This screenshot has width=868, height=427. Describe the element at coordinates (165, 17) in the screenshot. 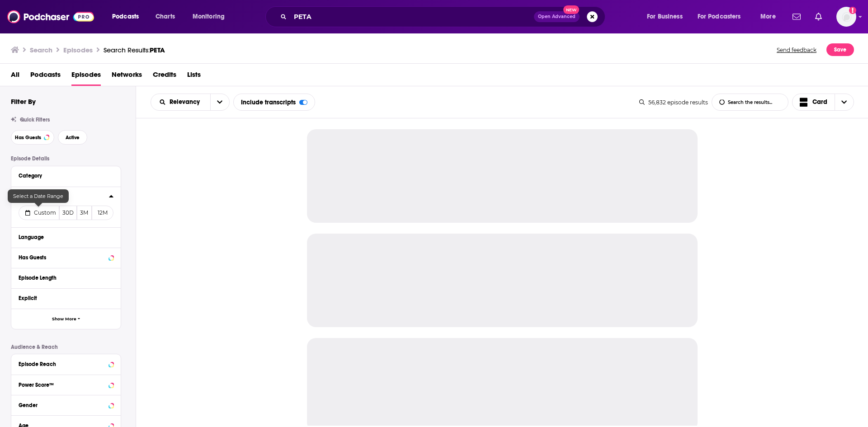

I see `span: Charts` at that location.